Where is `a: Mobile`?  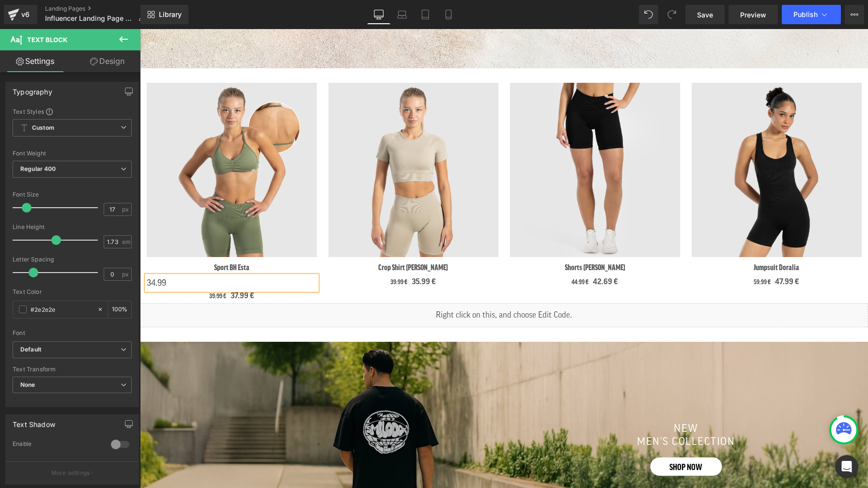
a: Mobile is located at coordinates (449, 15).